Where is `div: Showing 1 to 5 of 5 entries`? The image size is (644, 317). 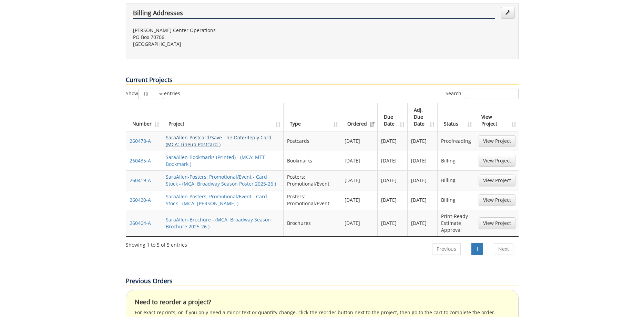 div: Showing 1 to 5 of 5 entries is located at coordinates (157, 244).